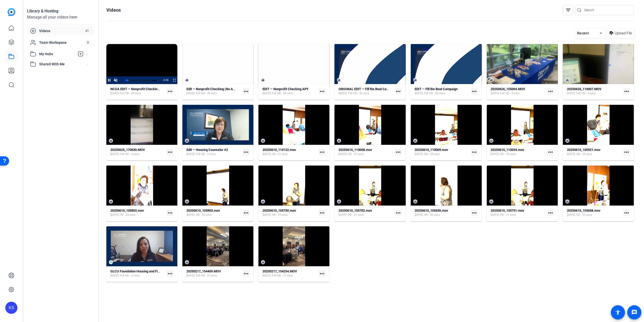  Describe the element at coordinates (368, 89) in the screenshot. I see `strong: ORIGINAL EDIT — Fill the Boat Campaign` at that location.